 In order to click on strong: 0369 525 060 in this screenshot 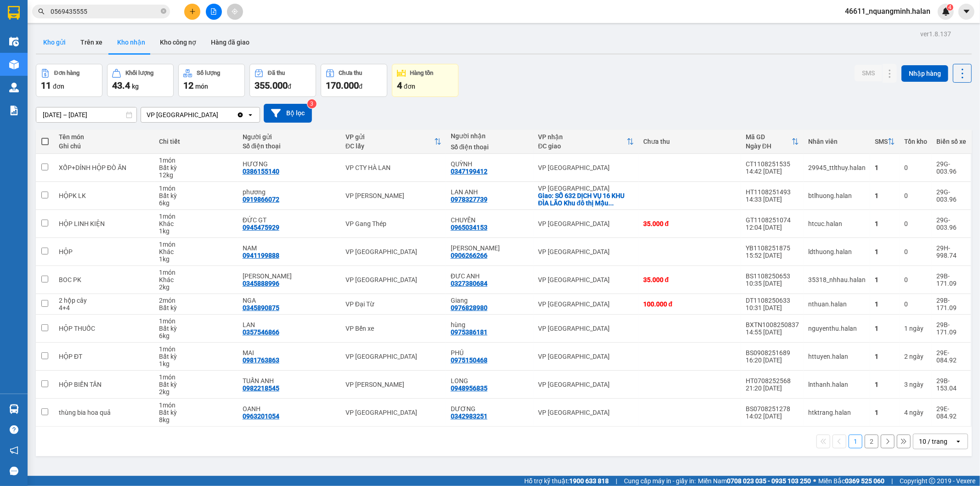, I will do `click(864, 480)`.